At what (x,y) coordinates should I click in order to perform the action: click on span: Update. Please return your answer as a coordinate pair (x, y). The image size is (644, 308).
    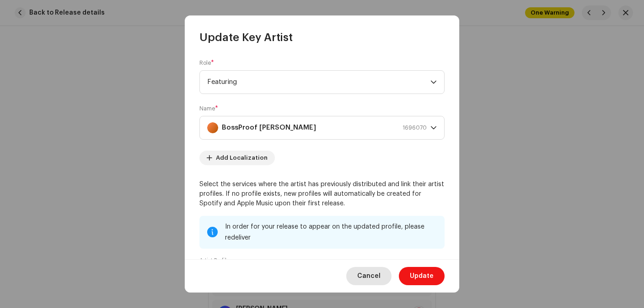
    Looking at the image, I should click on (422, 276).